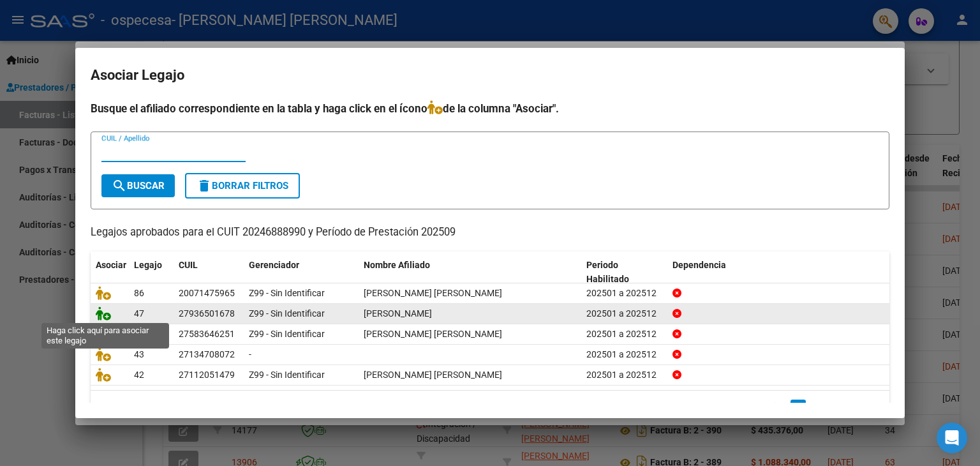  What do you see at coordinates (207, 334) in the screenshot?
I see `div: 27583646251` at bounding box center [207, 334].